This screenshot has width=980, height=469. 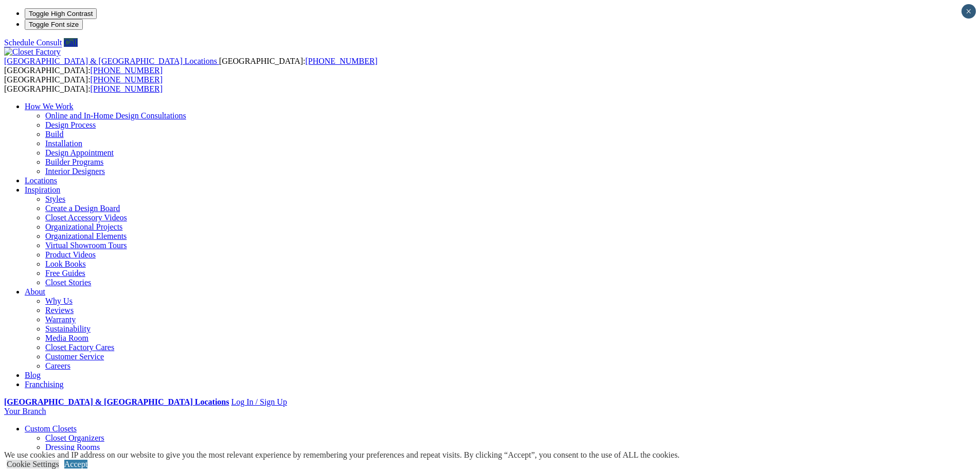 I want to click on a: Log In / Sign Up, so click(x=258, y=402).